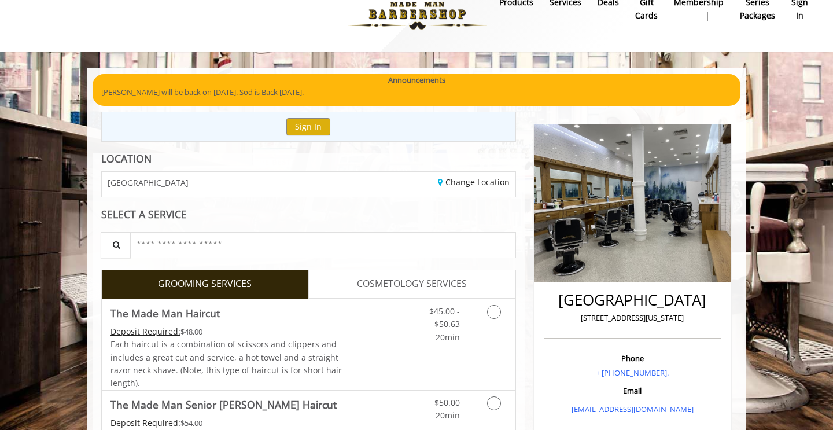  Describe the element at coordinates (447, 402) in the screenshot. I see `span: $50.00` at that location.